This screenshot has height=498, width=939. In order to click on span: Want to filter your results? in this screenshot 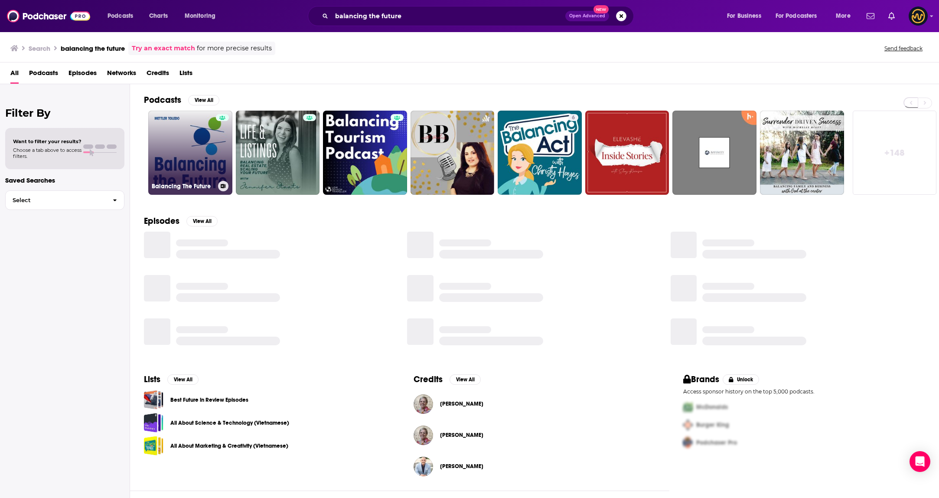, I will do `click(47, 141)`.